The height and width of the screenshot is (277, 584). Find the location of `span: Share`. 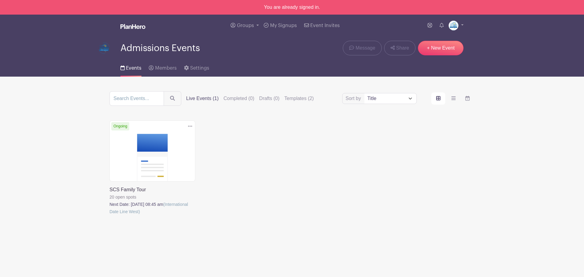

span: Share is located at coordinates (402, 48).